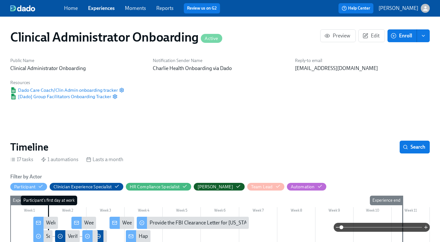  I want to click on h1: Clinical Administrator Onboarding, so click(116, 37).